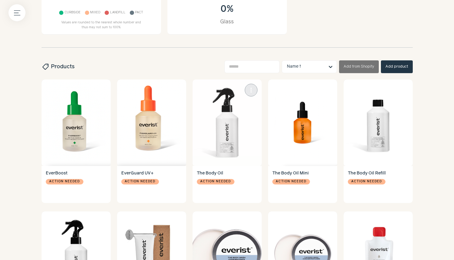 This screenshot has height=260, width=454. What do you see at coordinates (227, 184) in the screenshot?
I see `a: The Body Oil Action needed` at bounding box center [227, 184].